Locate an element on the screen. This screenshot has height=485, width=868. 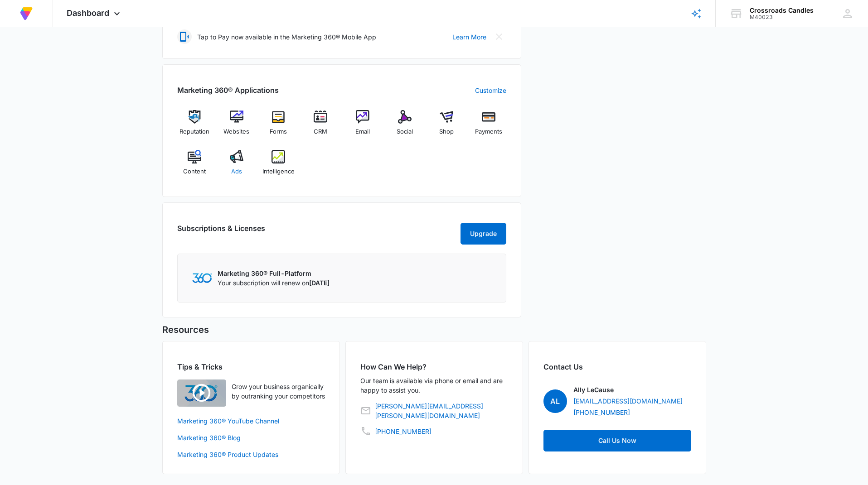
img: Quick Overview Video is located at coordinates (201, 393).